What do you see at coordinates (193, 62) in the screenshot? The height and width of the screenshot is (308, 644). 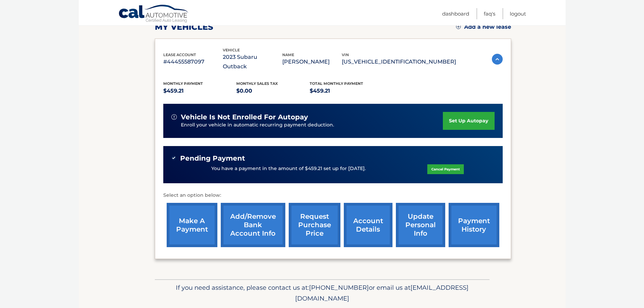 I see `p: #44455587097` at bounding box center [193, 62].